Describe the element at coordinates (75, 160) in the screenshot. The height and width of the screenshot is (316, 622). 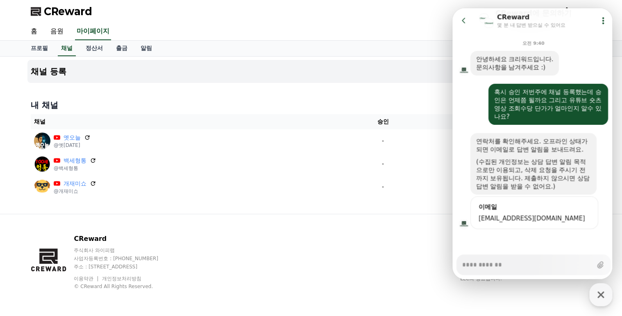
I see `a: 백세형통` at that location.